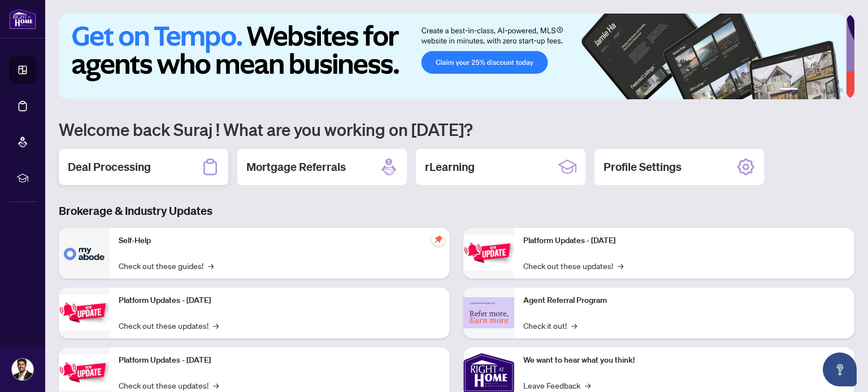 The image size is (868, 392). What do you see at coordinates (109, 167) in the screenshot?
I see `h2: Deal Processing` at bounding box center [109, 167].